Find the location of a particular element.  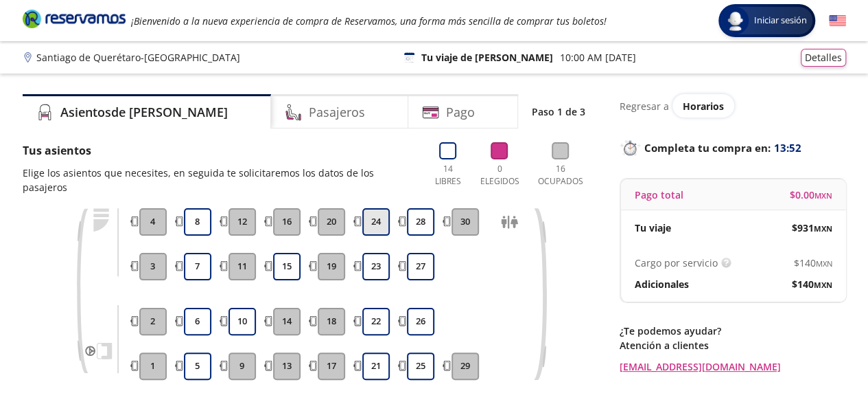

button: English is located at coordinates (837, 20).